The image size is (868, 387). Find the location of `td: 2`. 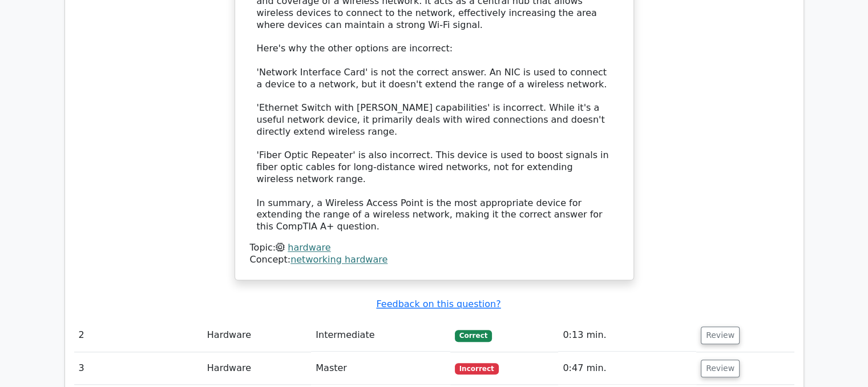

td: 2 is located at coordinates (138, 335).